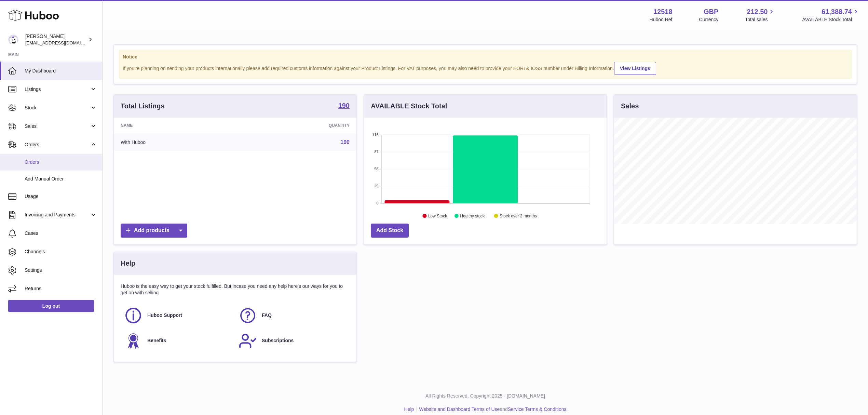 This screenshot has height=415, width=868. I want to click on a: Service Terms & Conditions, so click(537, 409).